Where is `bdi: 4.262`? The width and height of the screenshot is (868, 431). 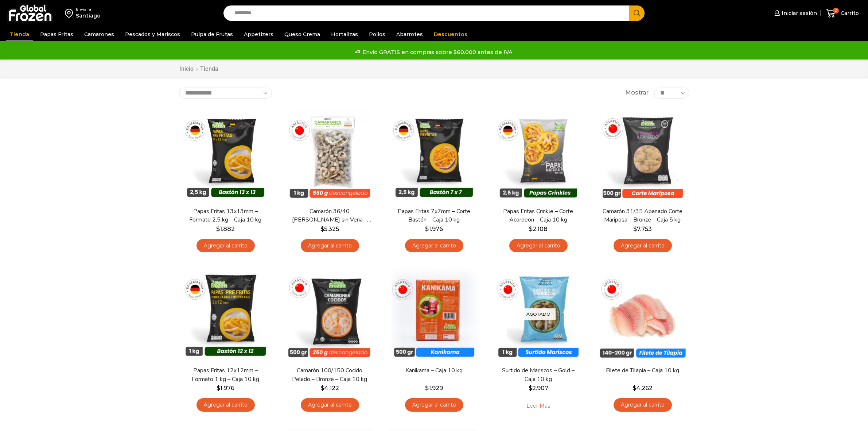
bdi: 4.262 is located at coordinates (642, 388).